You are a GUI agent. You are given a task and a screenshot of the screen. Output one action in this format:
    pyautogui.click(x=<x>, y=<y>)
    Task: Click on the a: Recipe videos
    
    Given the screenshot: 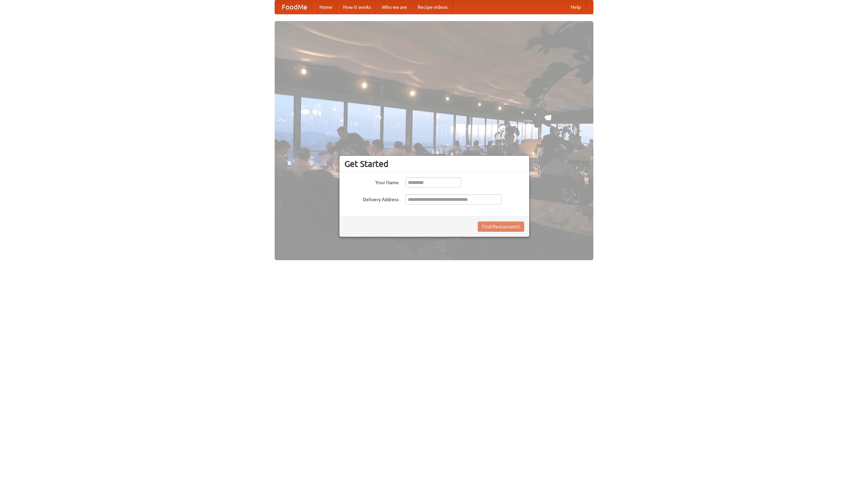 What is the action you would take?
    pyautogui.click(x=432, y=7)
    